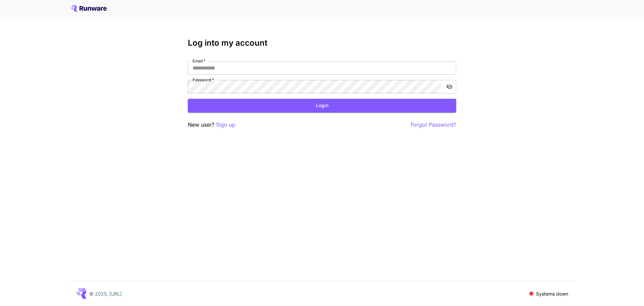 This screenshot has width=644, height=306. Describe the element at coordinates (552, 293) in the screenshot. I see `p: Systems down` at that location.